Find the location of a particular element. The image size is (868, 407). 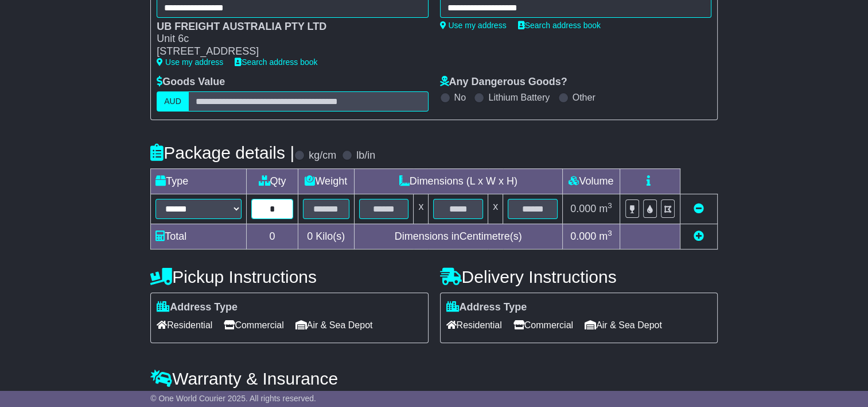

span: 0 is located at coordinates (310, 236).